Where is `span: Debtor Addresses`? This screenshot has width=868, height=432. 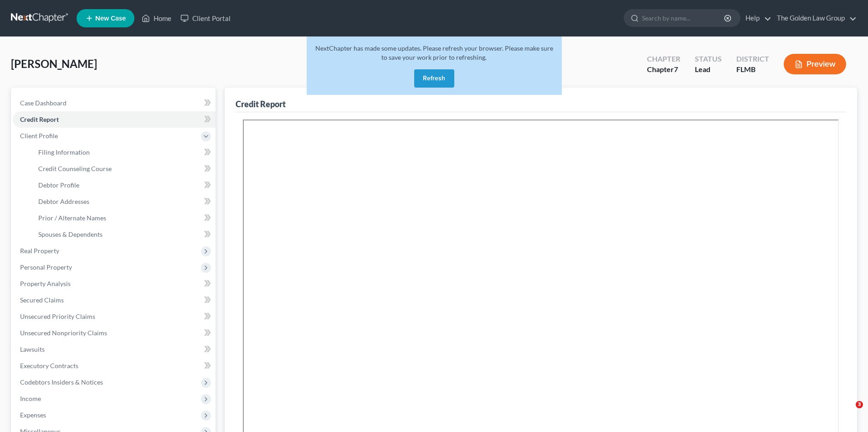
span: Debtor Addresses is located at coordinates (64, 201).